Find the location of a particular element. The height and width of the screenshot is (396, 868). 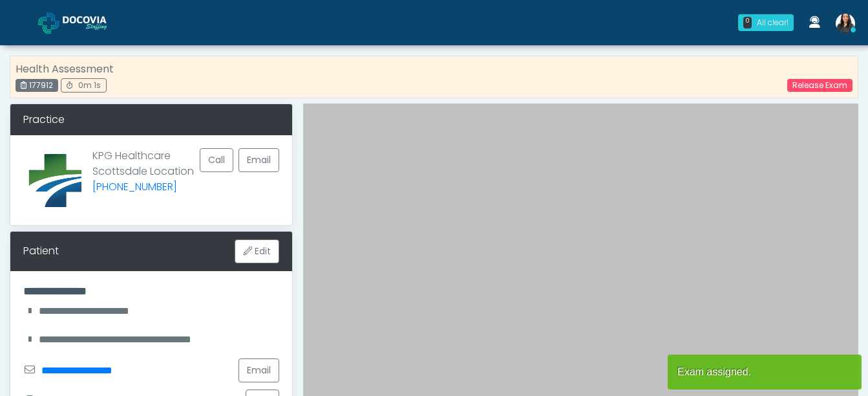

img: Provider image is located at coordinates (55, 180).